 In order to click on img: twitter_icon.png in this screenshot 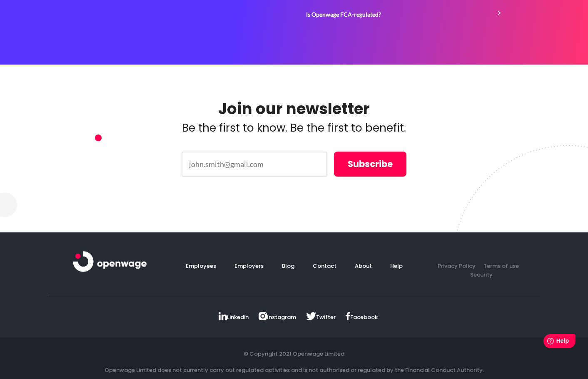, I will do `click(311, 316)`.